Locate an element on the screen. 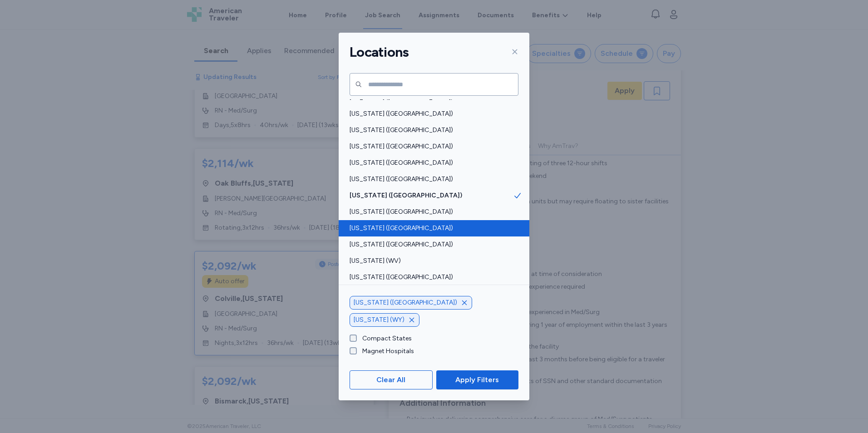  button: Apply Filters is located at coordinates (477, 380).